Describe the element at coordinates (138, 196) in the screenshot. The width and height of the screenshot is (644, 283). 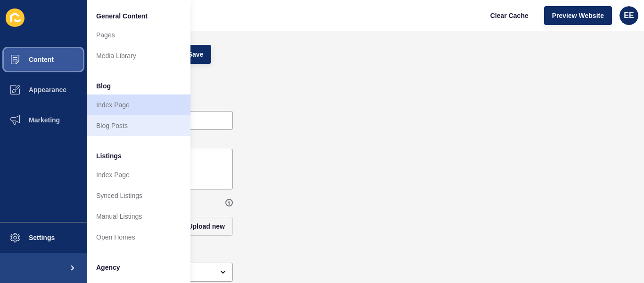
I see `a: Synced Listings` at that location.